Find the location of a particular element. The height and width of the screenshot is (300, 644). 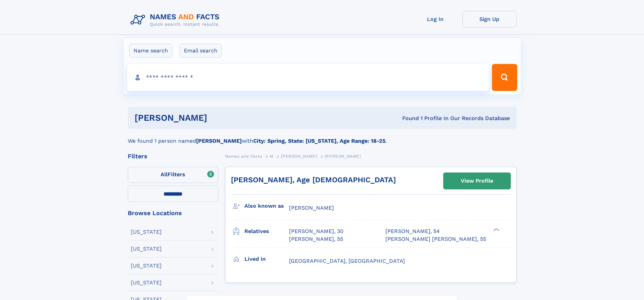

h3: Also known as is located at coordinates (267, 206).